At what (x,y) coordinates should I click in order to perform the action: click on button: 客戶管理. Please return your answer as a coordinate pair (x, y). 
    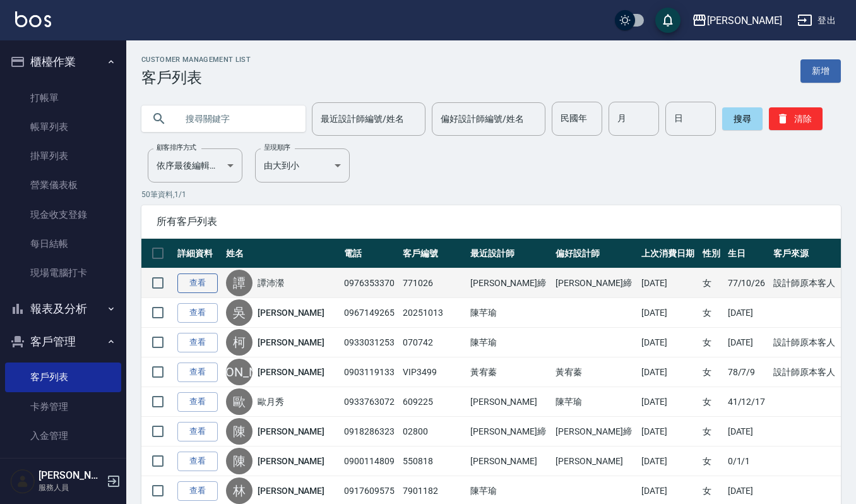
    Looking at the image, I should click on (63, 341).